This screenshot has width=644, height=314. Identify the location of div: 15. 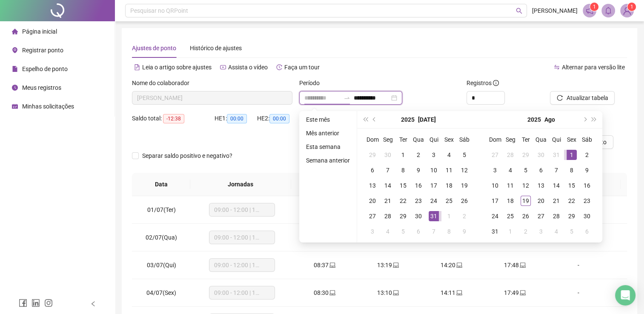
(572, 186).